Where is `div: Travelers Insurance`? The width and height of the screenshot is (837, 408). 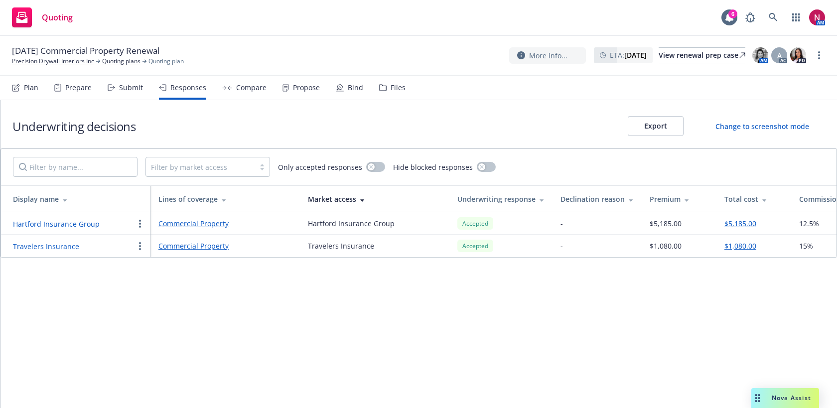 div: Travelers Insurance is located at coordinates (341, 245).